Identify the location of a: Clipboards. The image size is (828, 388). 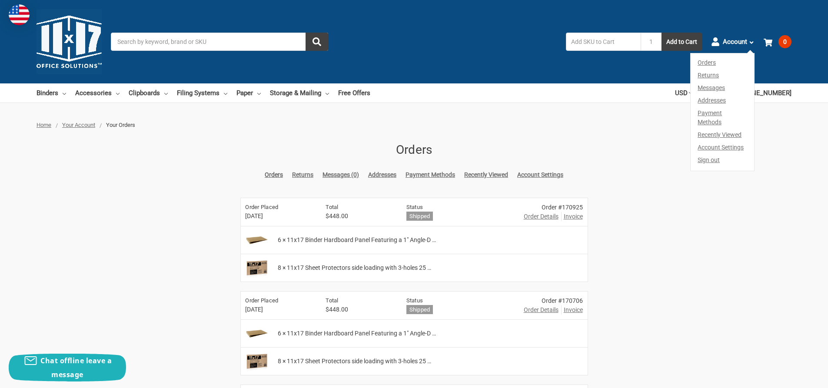
(148, 93).